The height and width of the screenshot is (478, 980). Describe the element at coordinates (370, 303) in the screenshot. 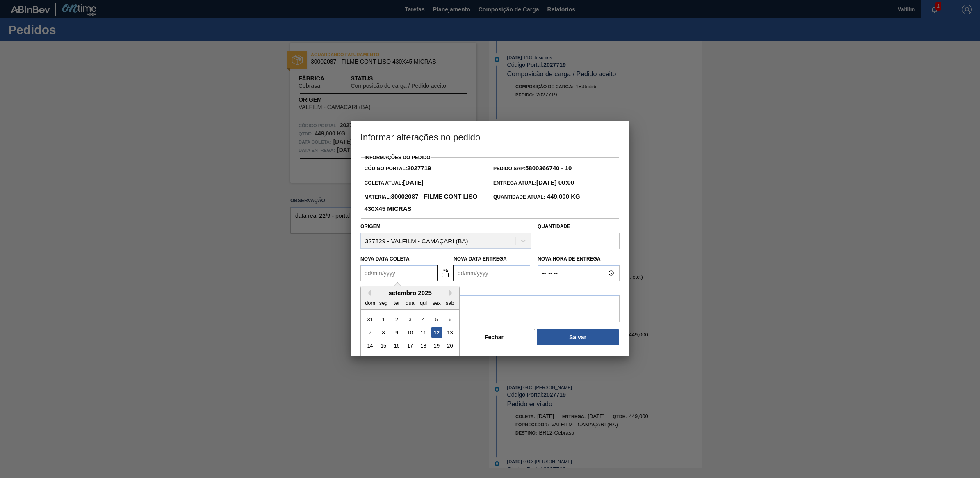

I see `div: dom` at that location.